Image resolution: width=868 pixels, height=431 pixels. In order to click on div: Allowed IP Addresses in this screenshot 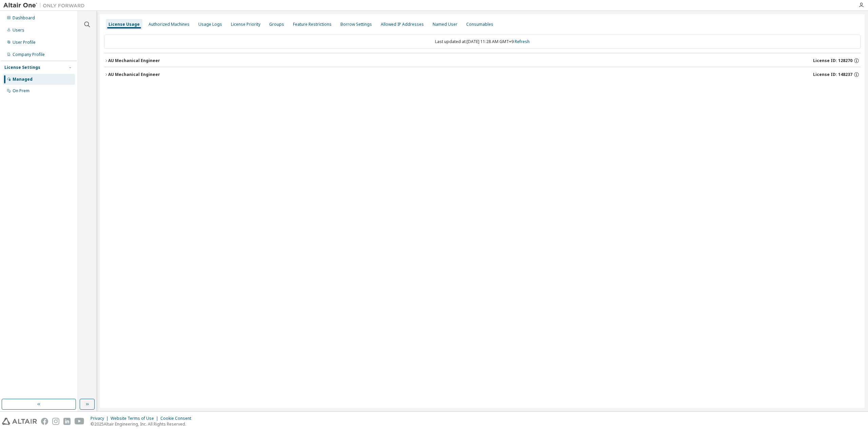, I will do `click(402, 25)`.